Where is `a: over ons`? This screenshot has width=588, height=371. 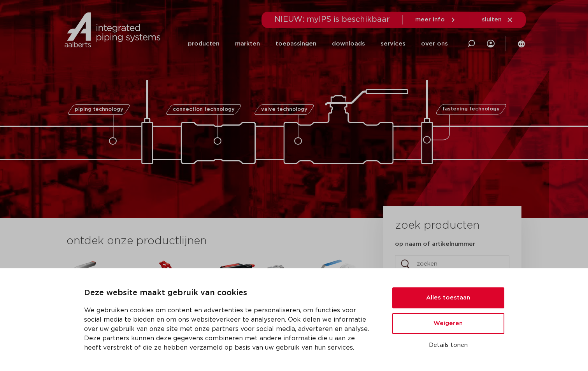 a: over ons is located at coordinates (434, 44).